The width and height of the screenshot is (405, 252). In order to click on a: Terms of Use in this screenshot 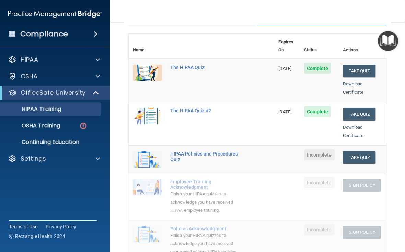, I will do `click(23, 227)`.